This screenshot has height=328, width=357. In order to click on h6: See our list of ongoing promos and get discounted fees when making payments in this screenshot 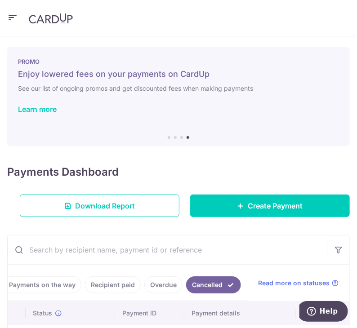, I will do `click(179, 89)`.